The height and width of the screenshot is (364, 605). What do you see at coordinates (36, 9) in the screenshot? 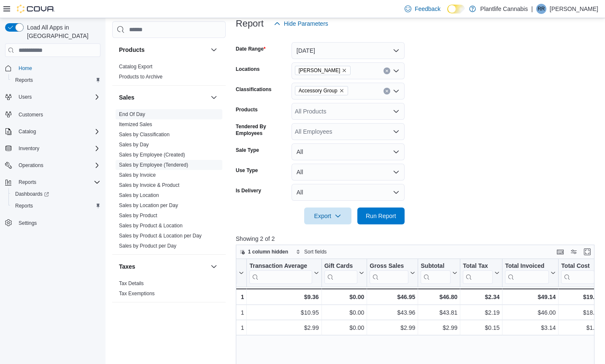
I see `img: Cova` at bounding box center [36, 9].